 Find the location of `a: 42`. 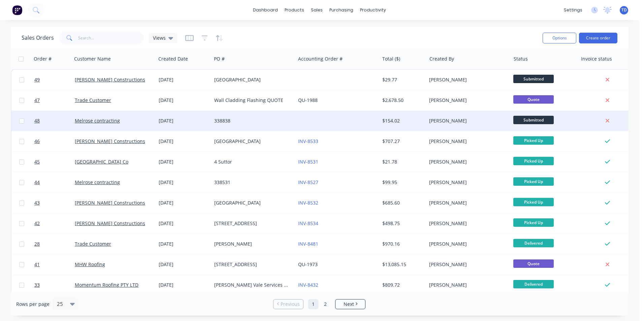

a: 42 is located at coordinates (54, 223).